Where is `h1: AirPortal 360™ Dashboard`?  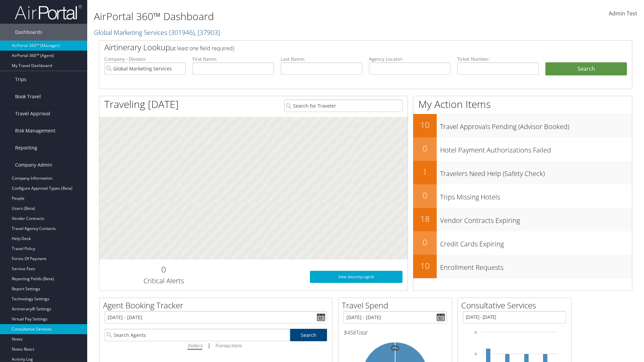 h1: AirPortal 360™ Dashboard is located at coordinates (275, 16).